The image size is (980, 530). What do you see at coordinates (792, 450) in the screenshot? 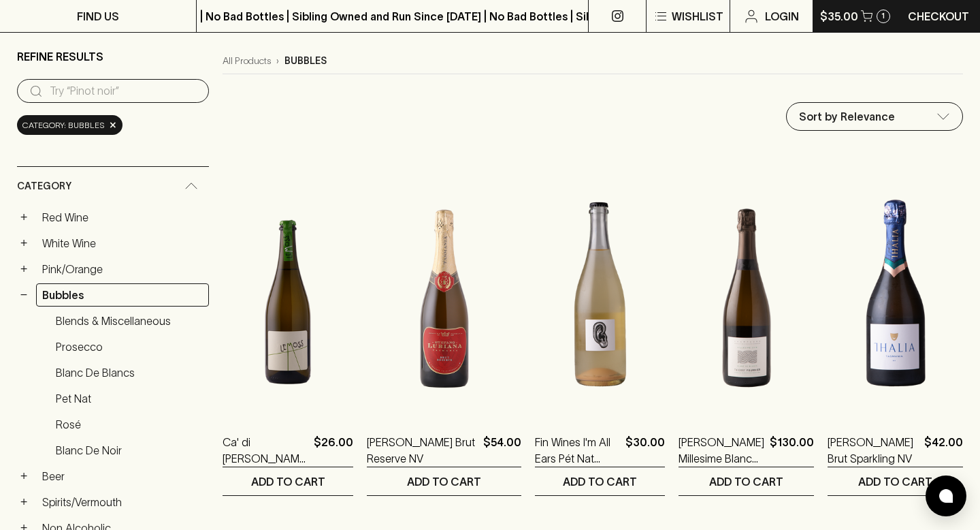
I see `p: $130.00` at bounding box center [792, 450].